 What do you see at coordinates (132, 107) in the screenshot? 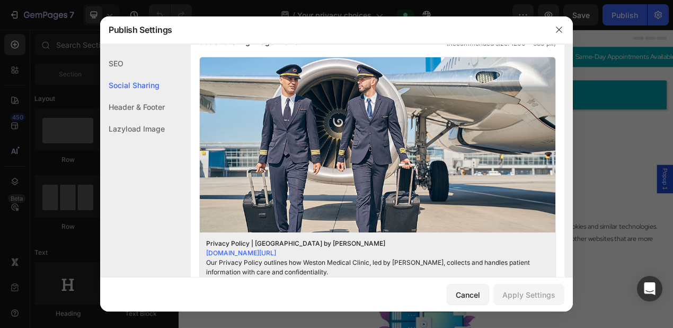
I see `div: Header & Footer` at bounding box center [132, 107].